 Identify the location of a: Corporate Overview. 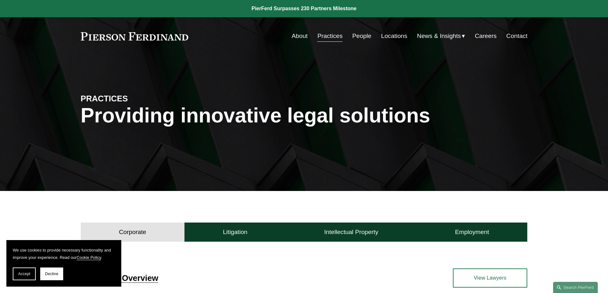
(119, 278).